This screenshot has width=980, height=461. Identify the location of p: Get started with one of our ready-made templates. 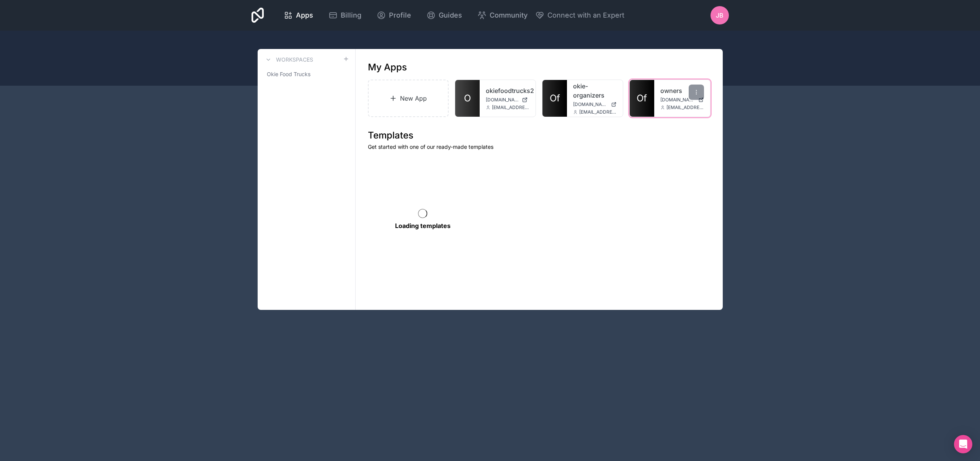
(539, 147).